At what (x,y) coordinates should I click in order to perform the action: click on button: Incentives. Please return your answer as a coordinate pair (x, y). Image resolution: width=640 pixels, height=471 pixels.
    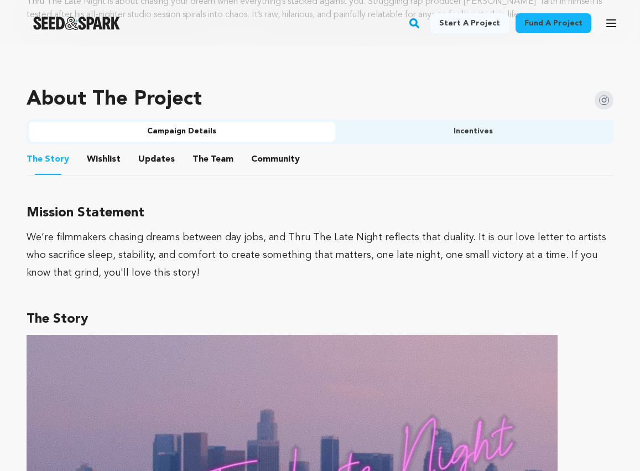
    Looking at the image, I should click on (473, 132).